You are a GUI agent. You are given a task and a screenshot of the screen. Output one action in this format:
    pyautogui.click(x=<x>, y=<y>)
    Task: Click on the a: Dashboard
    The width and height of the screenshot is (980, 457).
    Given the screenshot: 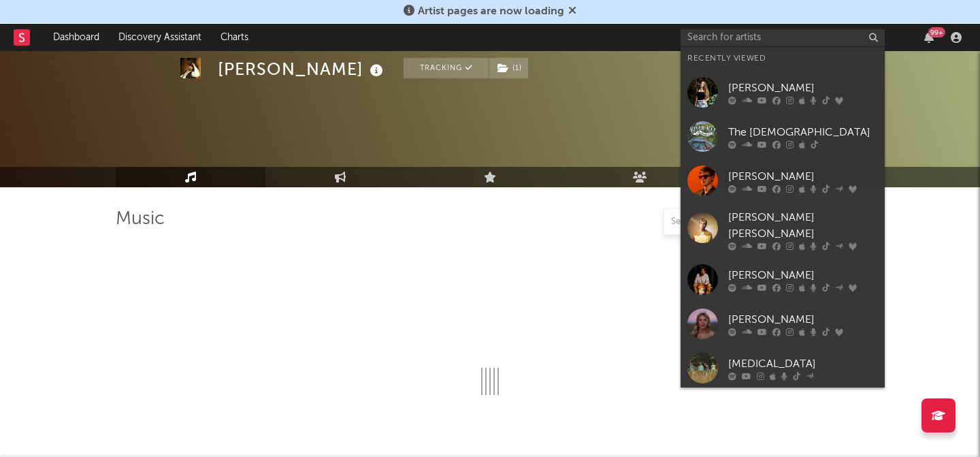 What is the action you would take?
    pyautogui.click(x=76, y=37)
    